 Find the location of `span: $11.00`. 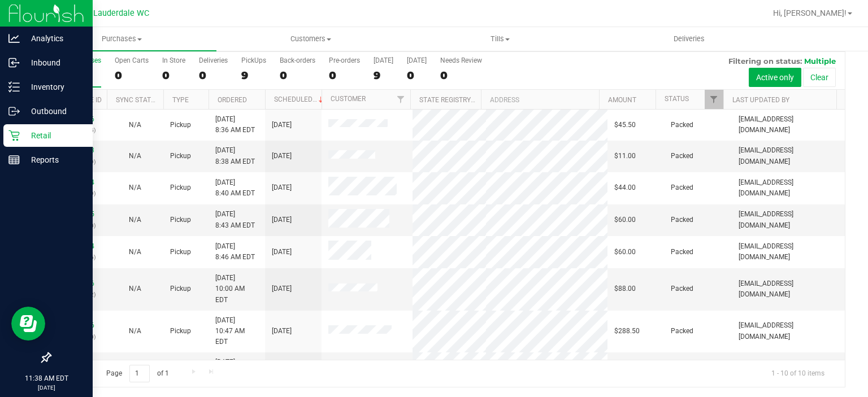

span: $11.00 is located at coordinates (625, 155).